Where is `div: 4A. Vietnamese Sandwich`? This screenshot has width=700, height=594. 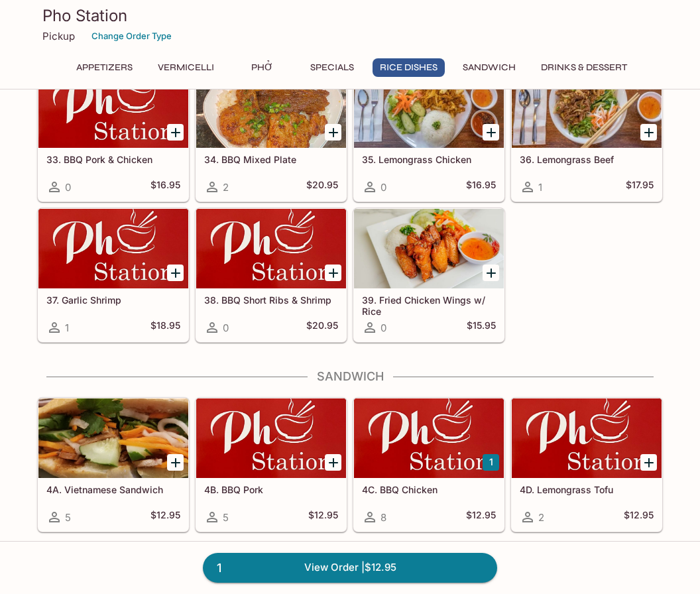 div: 4A. Vietnamese Sandwich is located at coordinates (113, 438).